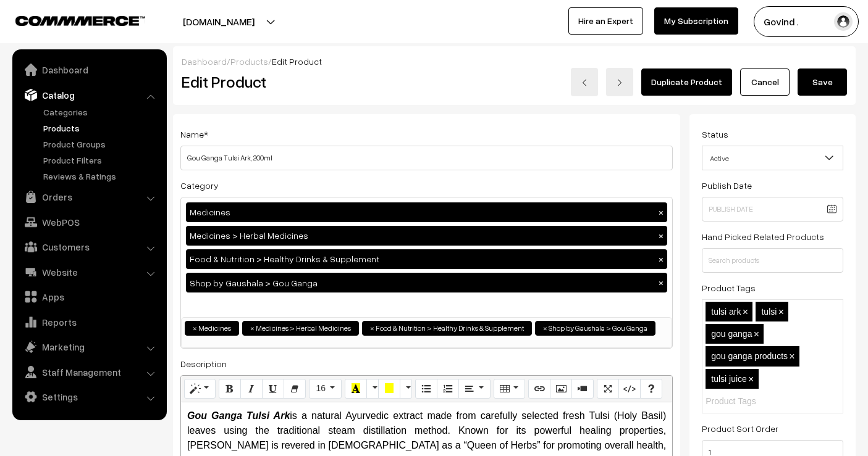 This screenshot has height=456, width=868. Describe the element at coordinates (630, 389) in the screenshot. I see `button: Code View` at that location.